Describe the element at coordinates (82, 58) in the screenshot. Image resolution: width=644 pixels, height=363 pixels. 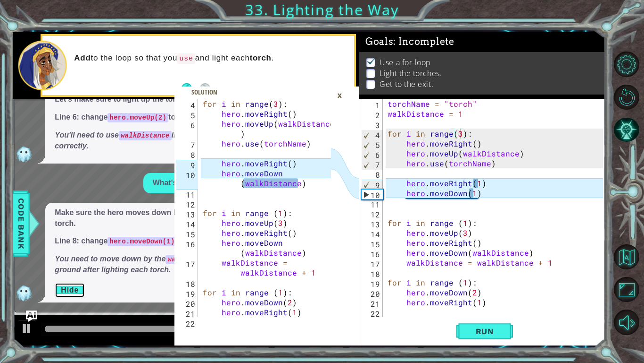
I see `strong: Add` at that location.